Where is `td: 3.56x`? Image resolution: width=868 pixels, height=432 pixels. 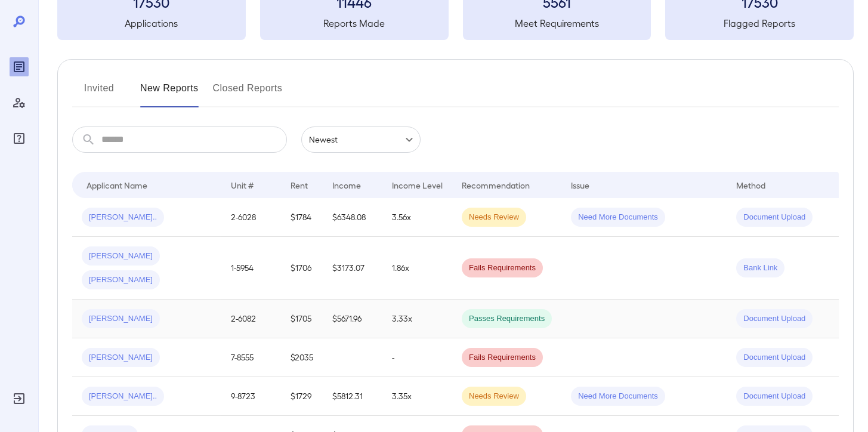 td: 3.56x is located at coordinates (418, 218).